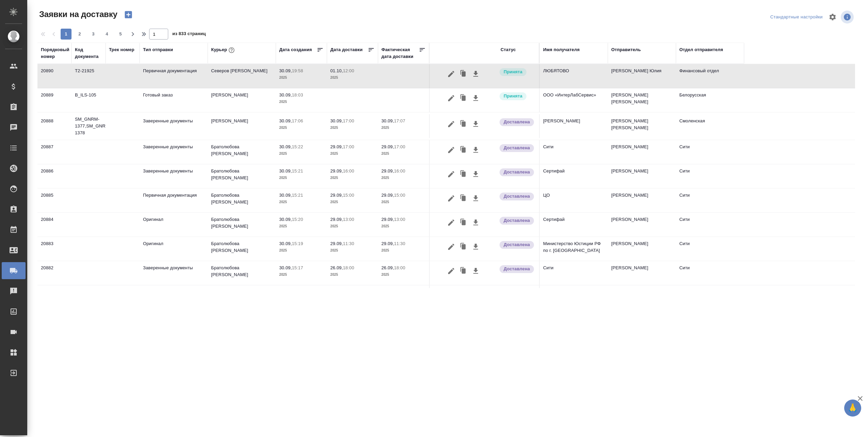  I want to click on td: Оригинал, so click(174, 248).